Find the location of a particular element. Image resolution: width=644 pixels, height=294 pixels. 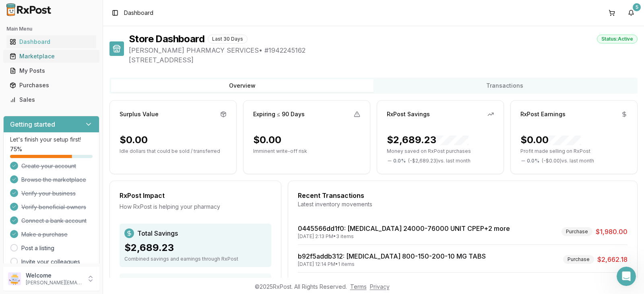

span: Dashboard is located at coordinates (139, 13).